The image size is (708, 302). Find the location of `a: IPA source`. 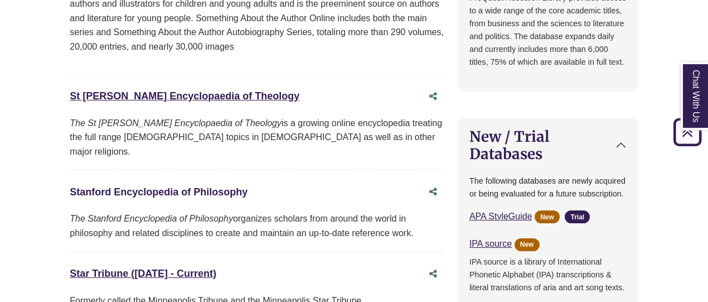

a: IPA source is located at coordinates (491, 243).